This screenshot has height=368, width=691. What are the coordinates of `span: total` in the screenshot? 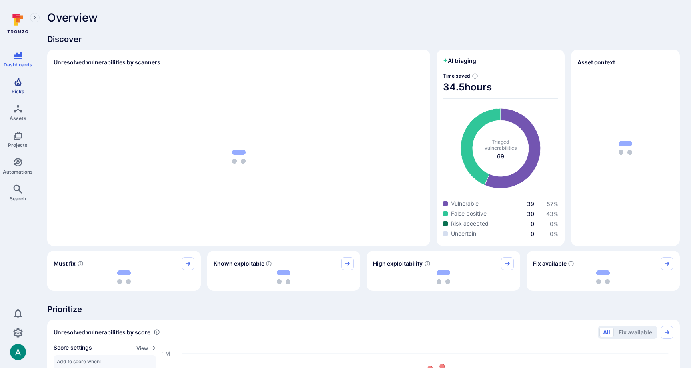 It's located at (501, 156).